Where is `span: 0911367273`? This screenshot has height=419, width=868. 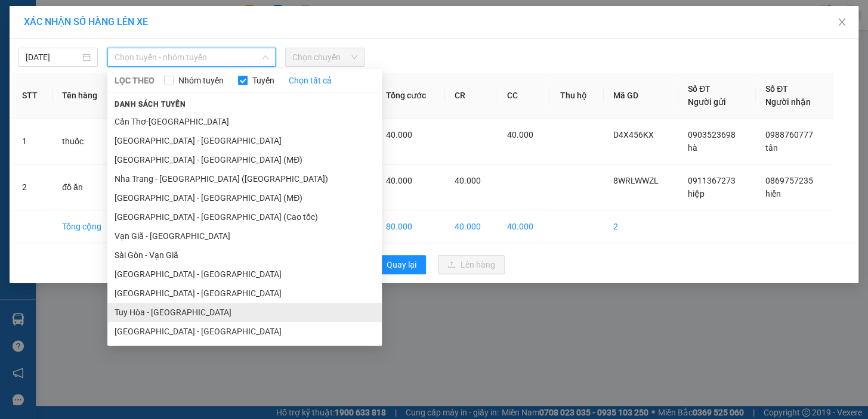
span: 0911367273 is located at coordinates (711, 181).